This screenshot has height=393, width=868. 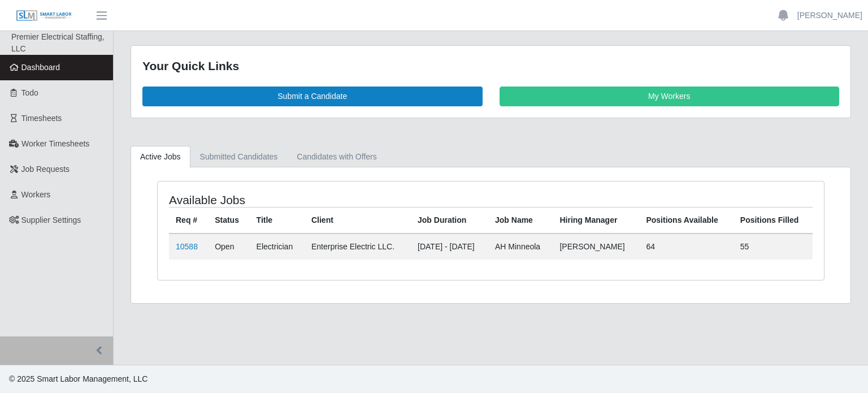 What do you see at coordinates (188, 220) in the screenshot?
I see `th: Req #` at bounding box center [188, 220].